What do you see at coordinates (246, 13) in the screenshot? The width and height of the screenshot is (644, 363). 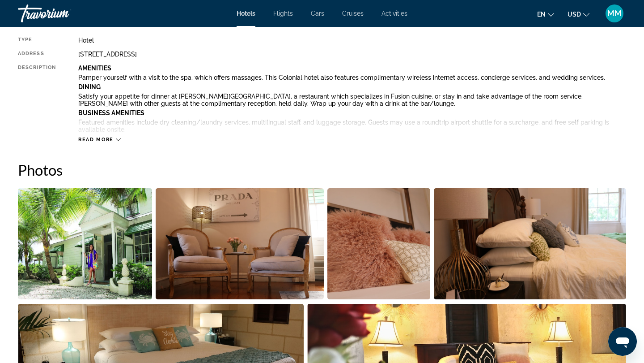 I see `a: Hotels` at bounding box center [246, 13].